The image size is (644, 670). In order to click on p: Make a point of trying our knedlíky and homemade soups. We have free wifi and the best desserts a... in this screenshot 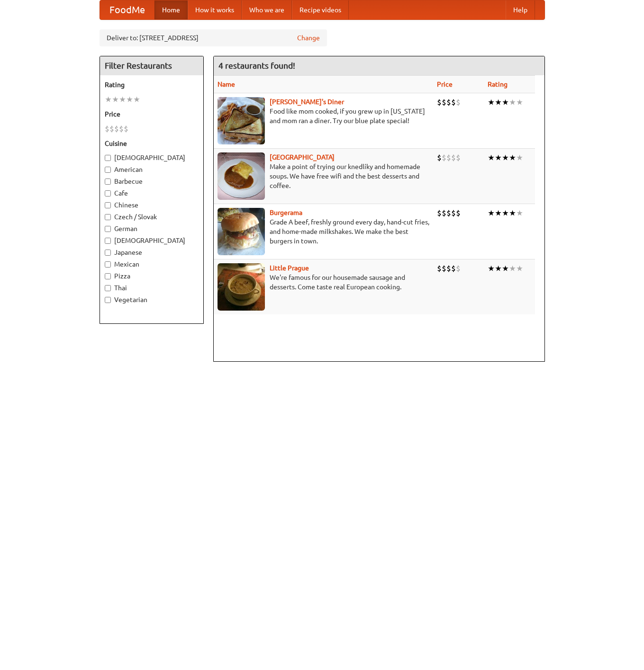, I will do `click(324, 176)`.